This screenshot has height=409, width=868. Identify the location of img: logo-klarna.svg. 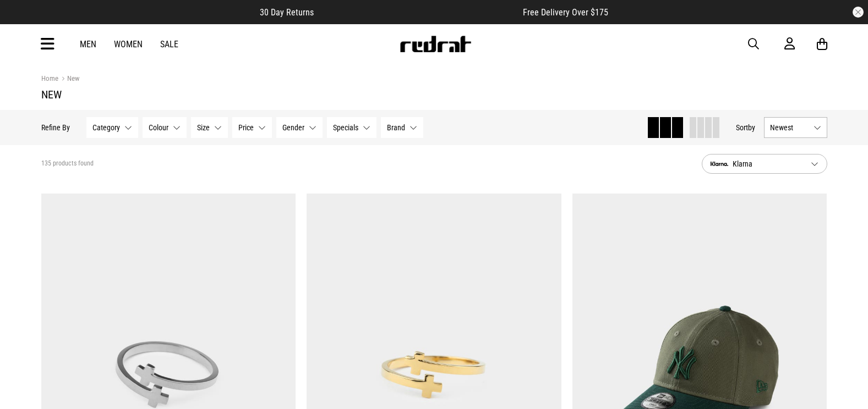
(719, 163).